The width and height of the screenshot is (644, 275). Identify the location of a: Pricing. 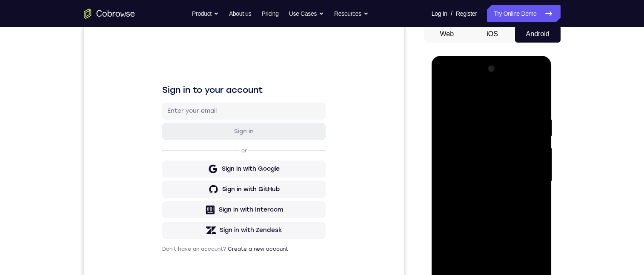
(270, 13).